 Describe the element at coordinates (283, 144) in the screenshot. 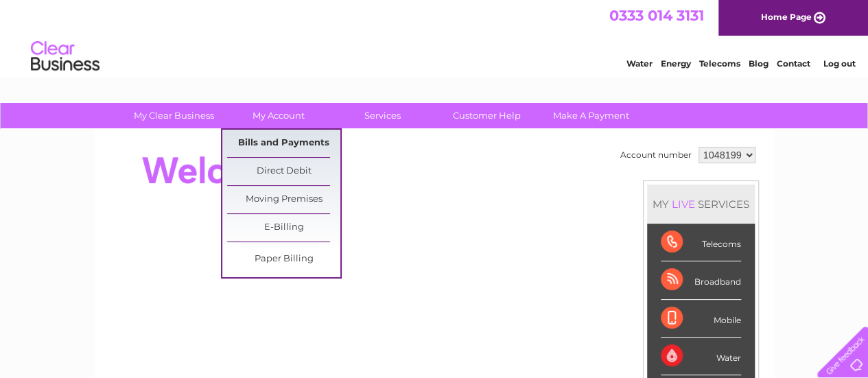

I see `a: Bills and Payments` at that location.